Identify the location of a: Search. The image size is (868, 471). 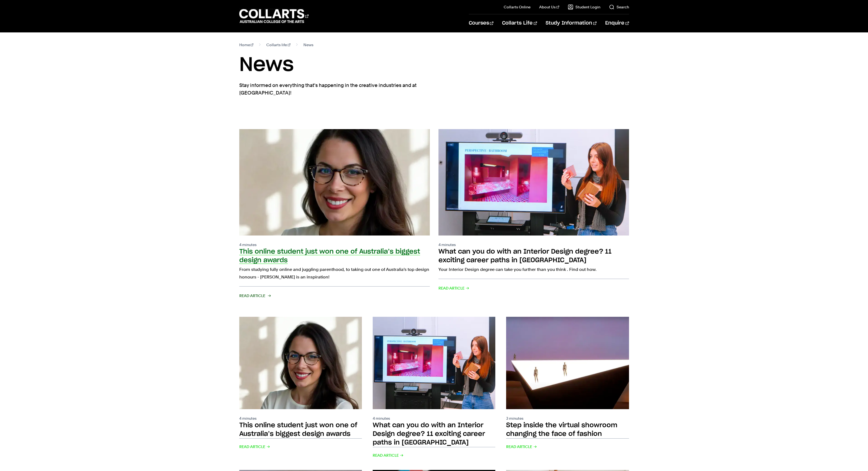
(619, 7).